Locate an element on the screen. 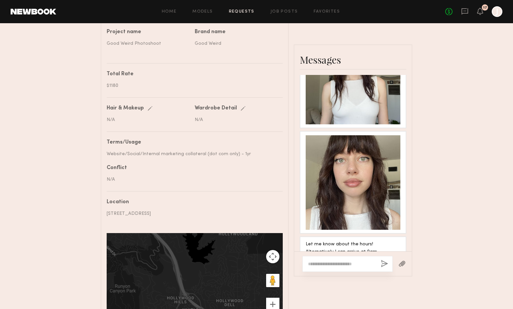 This screenshot has height=309, width=513. div: Total Rate is located at coordinates (192, 74).